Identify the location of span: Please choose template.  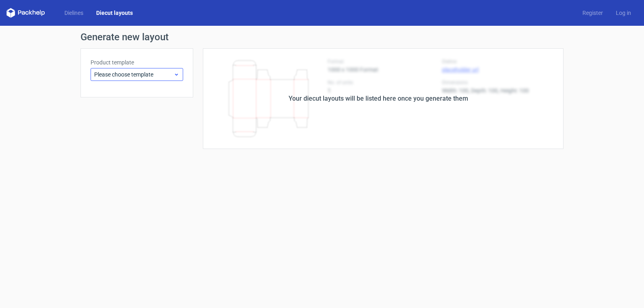
(133, 74).